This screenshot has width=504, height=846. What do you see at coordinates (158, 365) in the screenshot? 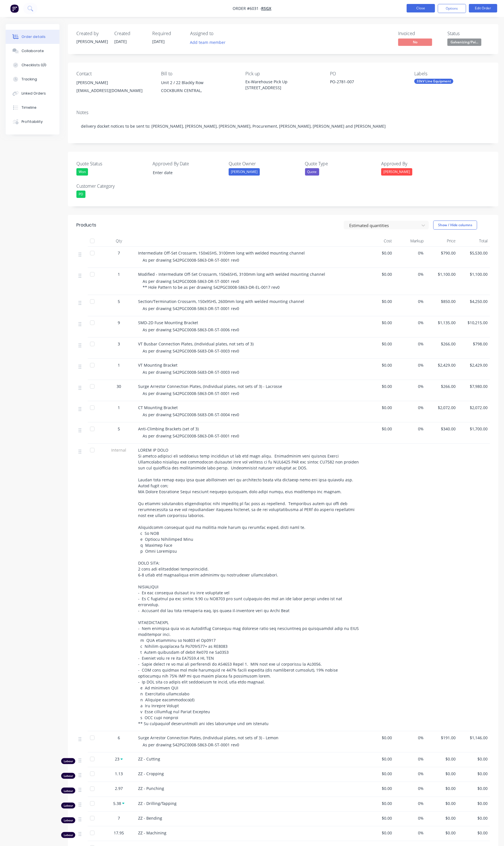
I see `span: VT Mounting Bracket` at bounding box center [158, 365].